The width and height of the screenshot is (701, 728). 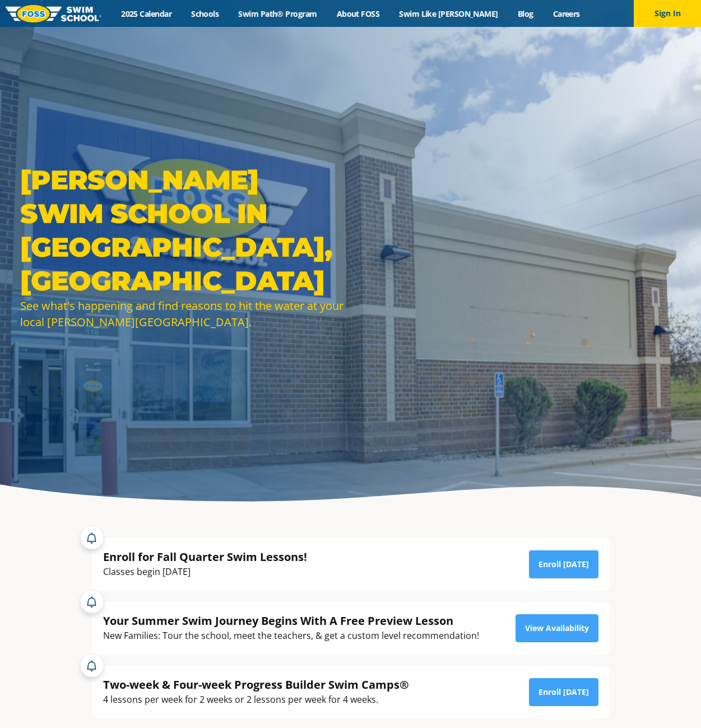 I want to click on a: About FOSS, so click(x=358, y=13).